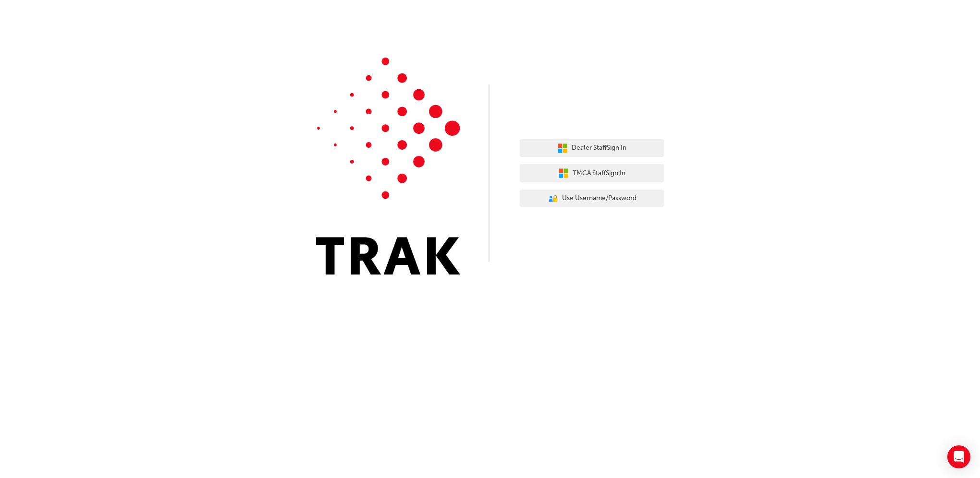 The height and width of the screenshot is (478, 980). Describe the element at coordinates (599, 174) in the screenshot. I see `span: TMCA Staff Sign In` at that location.